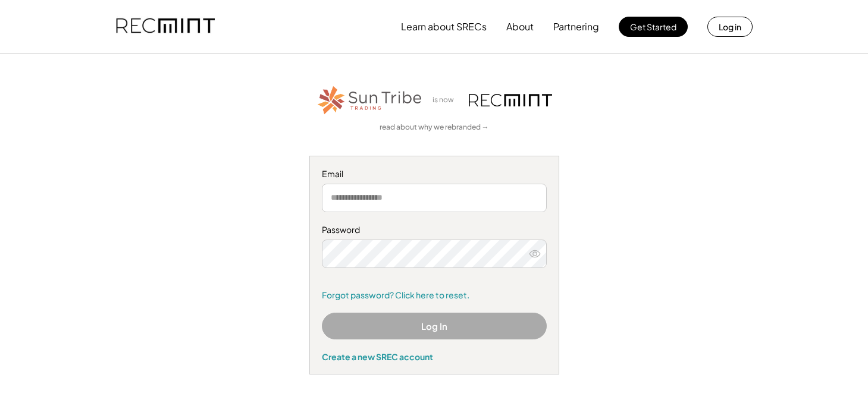  Describe the element at coordinates (447, 100) in the screenshot. I see `div: is now` at that location.